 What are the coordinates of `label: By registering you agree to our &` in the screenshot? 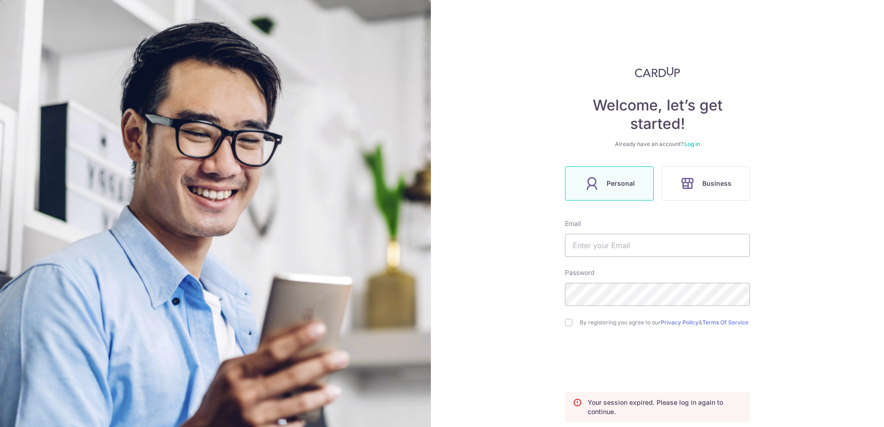 It's located at (665, 323).